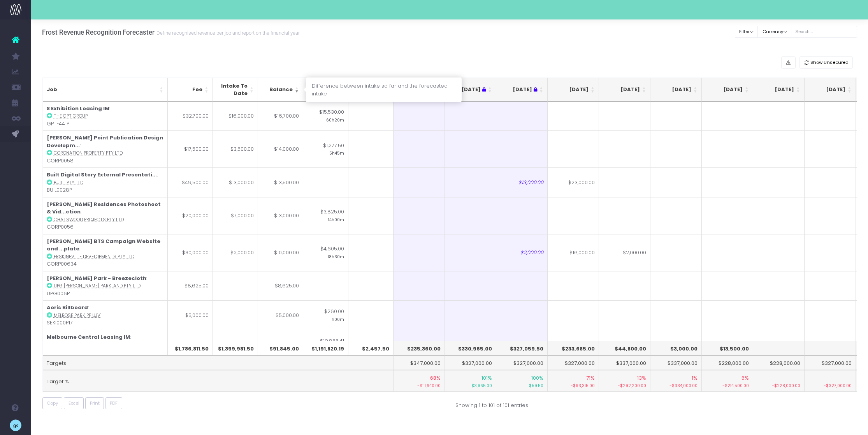 The height and width of the screenshot is (435, 868). Describe the element at coordinates (420, 348) in the screenshot. I see `th: $235,360.00` at that location.